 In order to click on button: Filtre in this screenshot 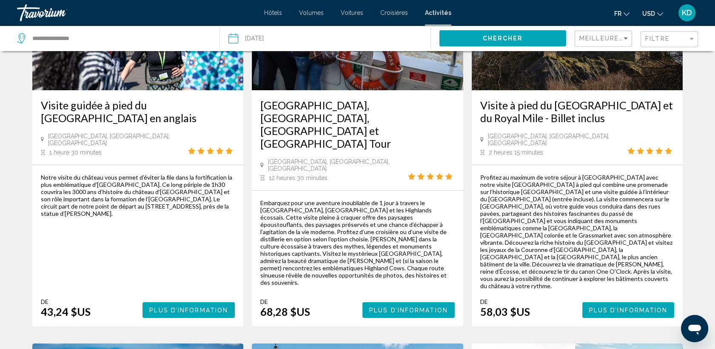, I will do `click(669, 39)`.